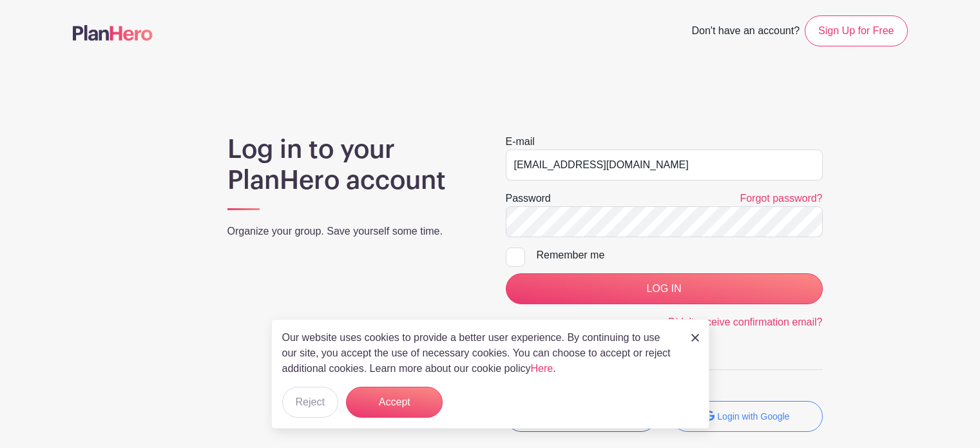  What do you see at coordinates (542, 368) in the screenshot?
I see `a: Here` at bounding box center [542, 368].